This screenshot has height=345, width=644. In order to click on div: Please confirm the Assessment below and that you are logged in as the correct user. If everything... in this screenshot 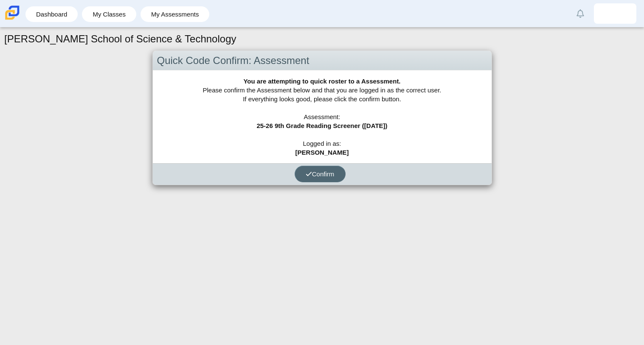, I will do `click(322, 116)`.